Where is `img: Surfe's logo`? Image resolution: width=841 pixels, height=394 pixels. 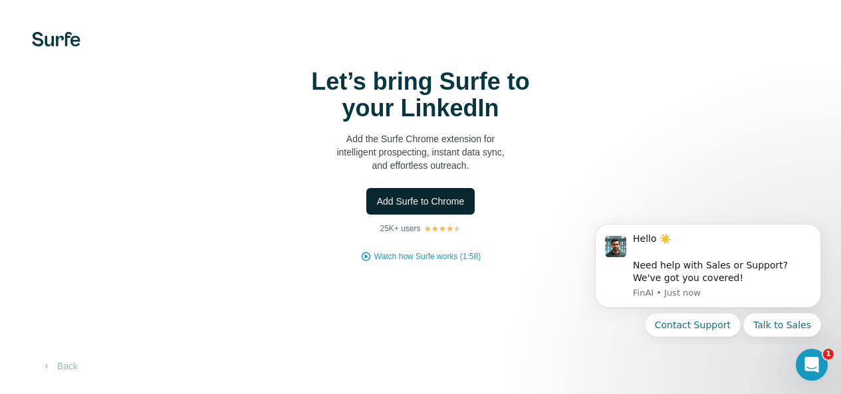
img: Surfe's logo is located at coordinates (56, 39).